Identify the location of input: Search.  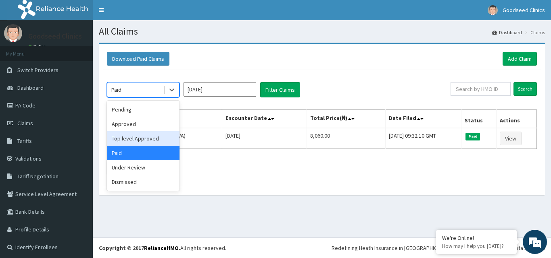
(525, 89).